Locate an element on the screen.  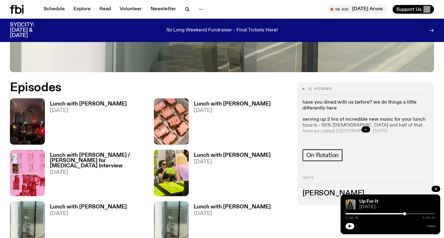
span: 31 episodes is located at coordinates (319, 89).